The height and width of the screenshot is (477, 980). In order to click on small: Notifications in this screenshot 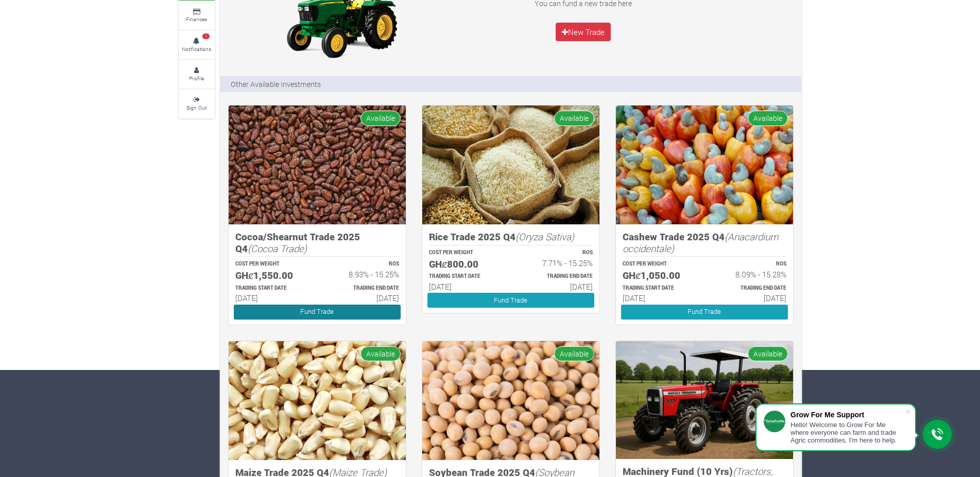, I will do `click(196, 49)`.